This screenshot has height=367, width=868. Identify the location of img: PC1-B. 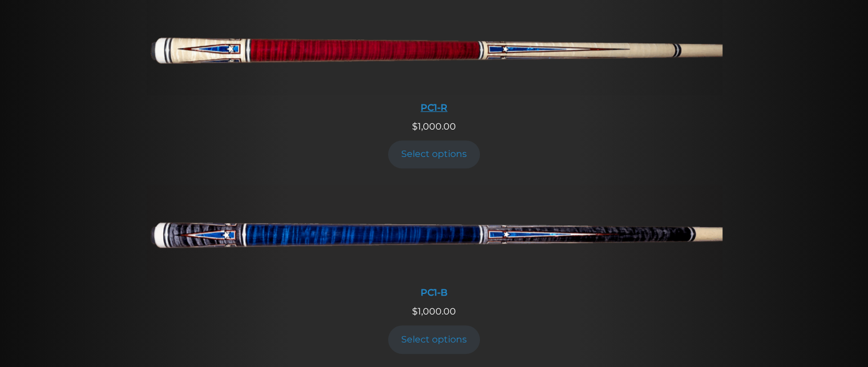
(434, 232).